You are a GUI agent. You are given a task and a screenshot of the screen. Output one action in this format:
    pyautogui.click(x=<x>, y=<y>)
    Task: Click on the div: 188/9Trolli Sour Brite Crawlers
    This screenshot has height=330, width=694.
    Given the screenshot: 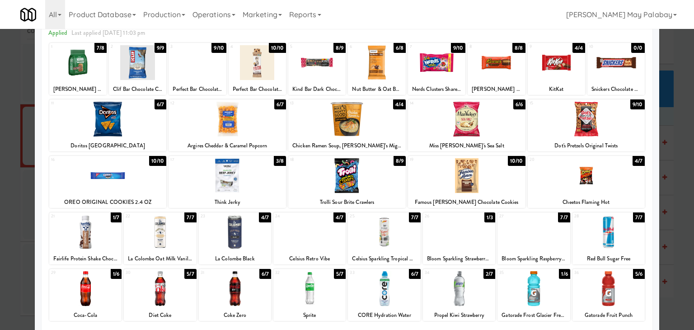 What is the action you would take?
    pyautogui.click(x=347, y=182)
    